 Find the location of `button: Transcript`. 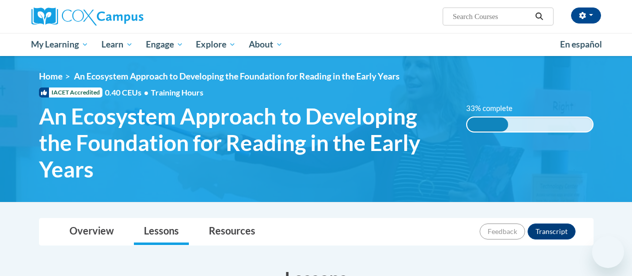

button: Transcript is located at coordinates (551, 231).